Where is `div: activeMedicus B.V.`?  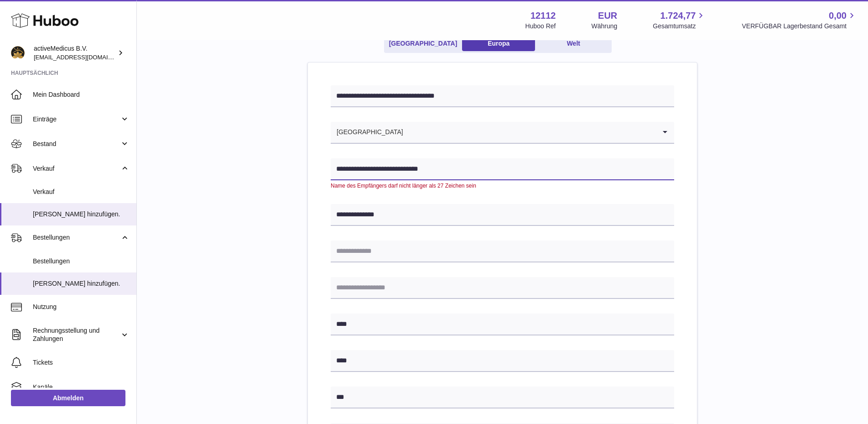 div: activeMedicus B.V. is located at coordinates (75, 53).